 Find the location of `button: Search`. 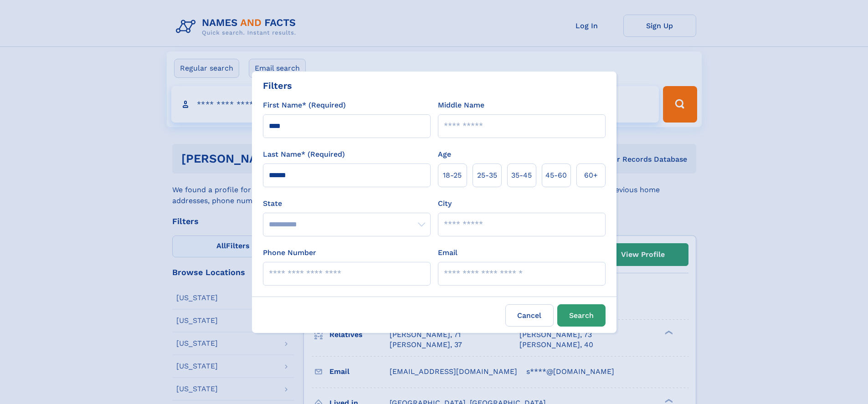

button: Search is located at coordinates (581, 315).